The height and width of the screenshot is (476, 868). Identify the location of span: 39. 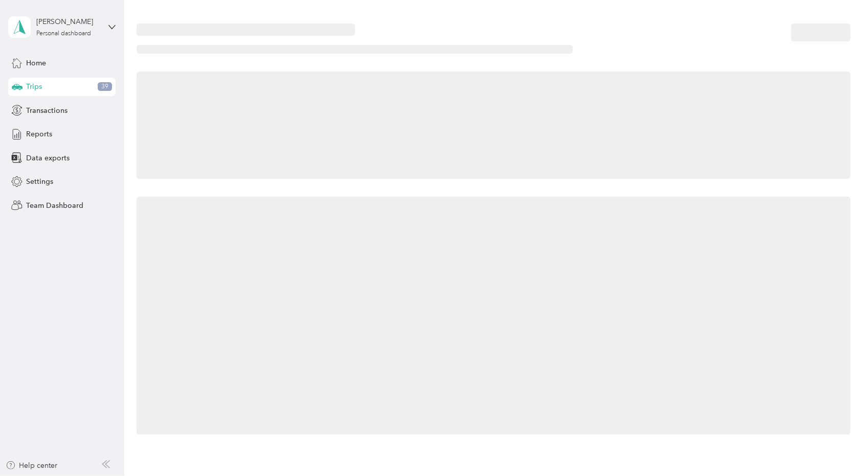
(105, 87).